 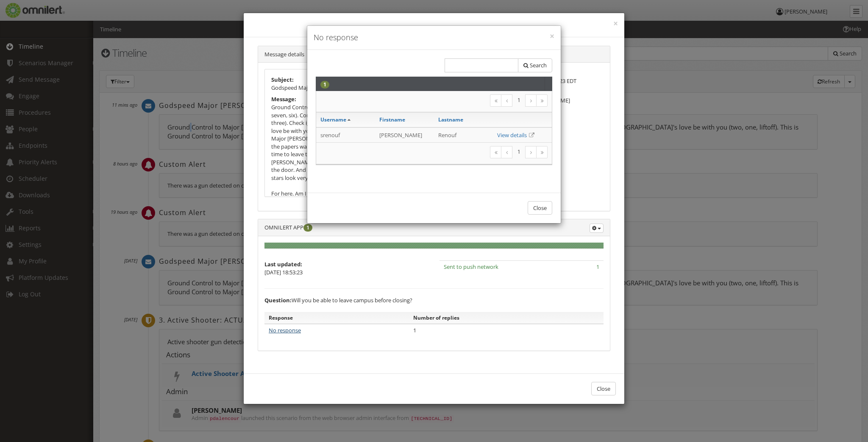 What do you see at coordinates (325, 84) in the screenshot?
I see `div: 1` at bounding box center [325, 84].